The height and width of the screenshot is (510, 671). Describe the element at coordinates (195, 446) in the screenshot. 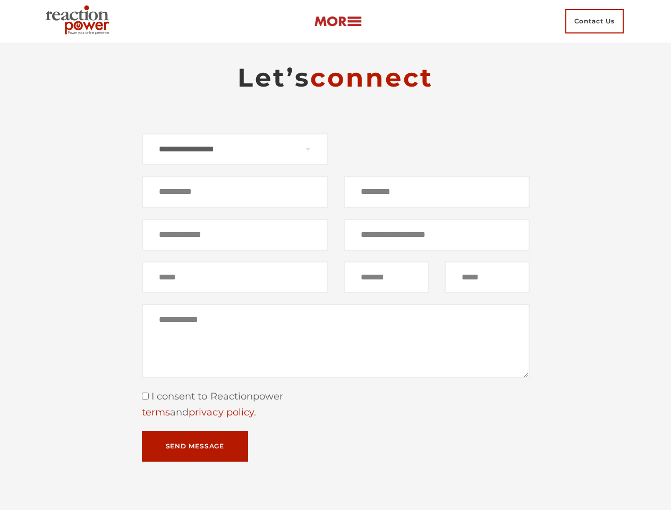

I see `span: Send Message` at that location.